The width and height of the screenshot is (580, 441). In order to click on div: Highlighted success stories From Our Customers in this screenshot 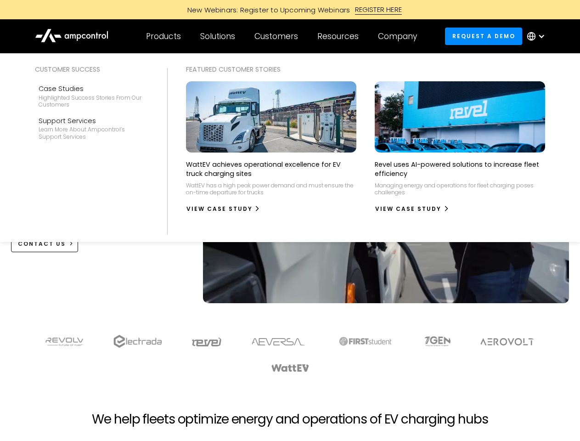, I will do `click(92, 101)`.